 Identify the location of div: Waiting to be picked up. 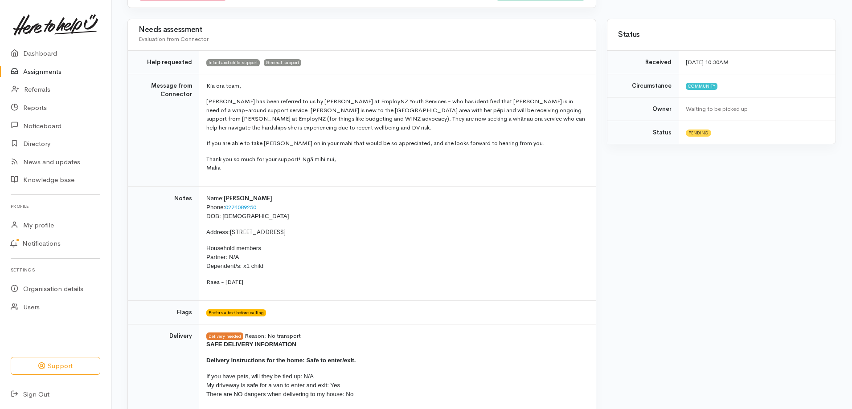
(755, 109).